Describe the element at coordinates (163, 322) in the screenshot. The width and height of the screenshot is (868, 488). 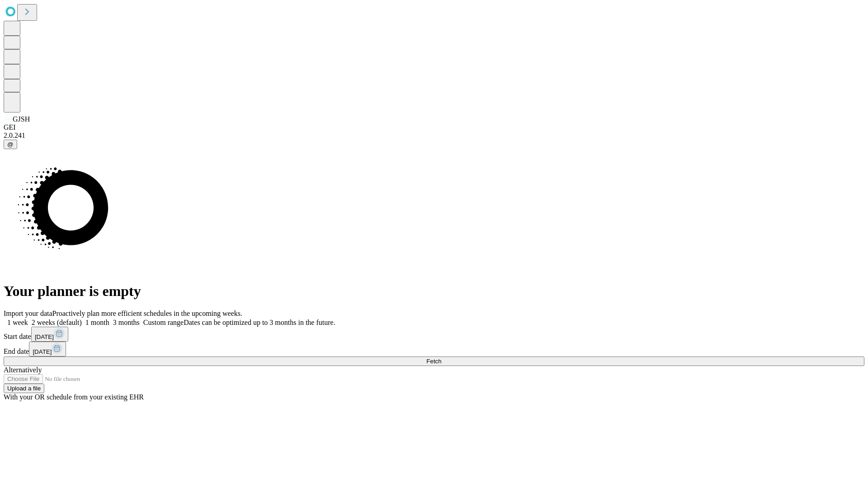
I see `span: Custom range` at that location.